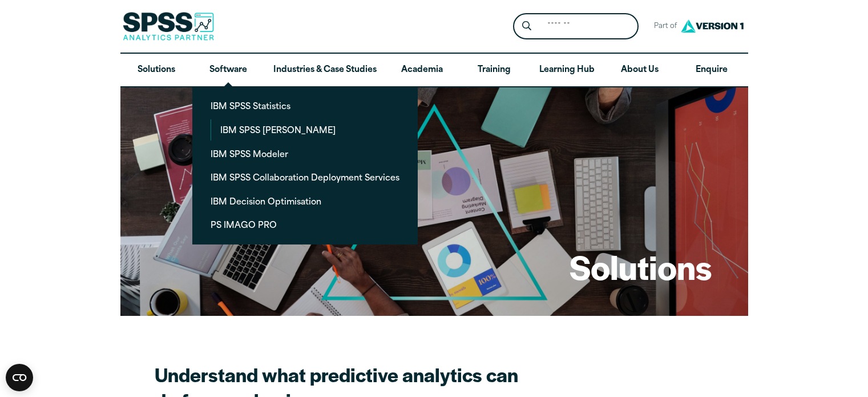 The image size is (868, 397). Describe the element at coordinates (305, 154) in the screenshot. I see `a: IBM SPSS Modeler` at that location.